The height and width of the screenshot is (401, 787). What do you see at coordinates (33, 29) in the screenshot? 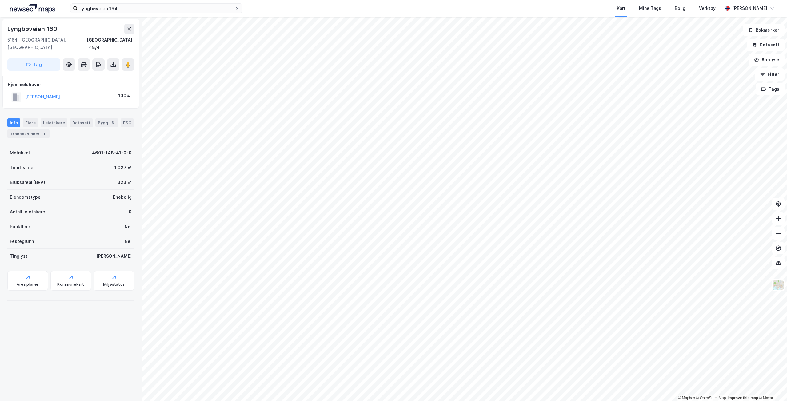
I see `div: Lyngbøveien 160` at bounding box center [33, 29].